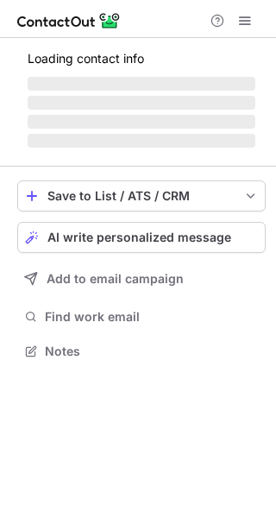 The image size is (276, 518). What do you see at coordinates (142, 351) in the screenshot?
I see `button: Notes` at bounding box center [142, 351].